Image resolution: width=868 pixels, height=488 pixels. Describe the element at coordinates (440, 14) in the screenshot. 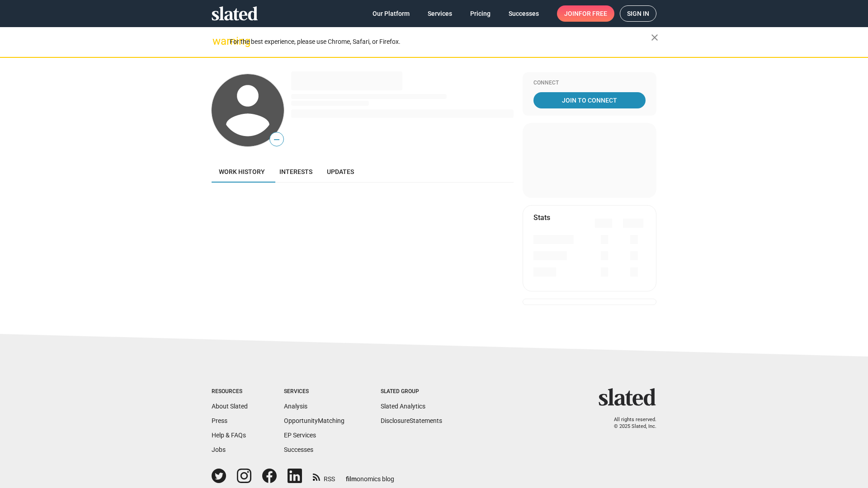

I see `a: Services` at that location.